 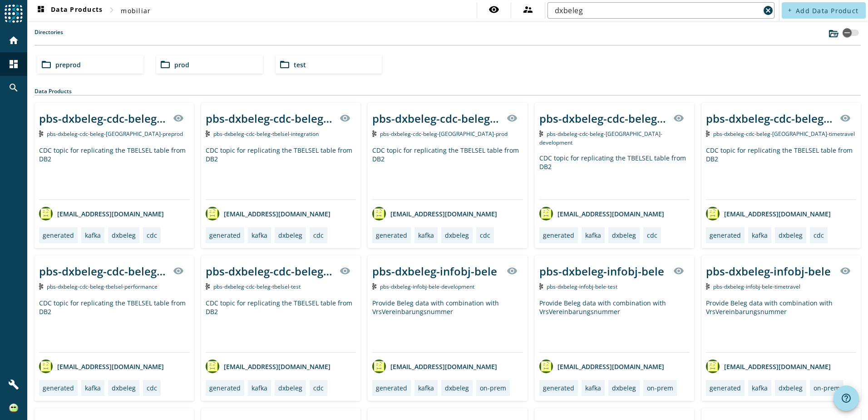 What do you see at coordinates (657, 10) in the screenshot?
I see `input: Search (% or * for wildcards)` at bounding box center [657, 10].